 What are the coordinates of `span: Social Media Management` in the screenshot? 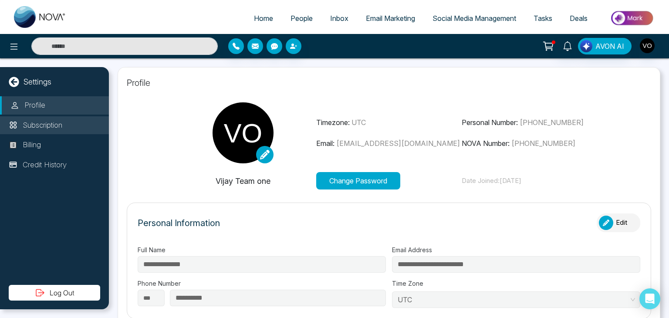 It's located at (474, 18).